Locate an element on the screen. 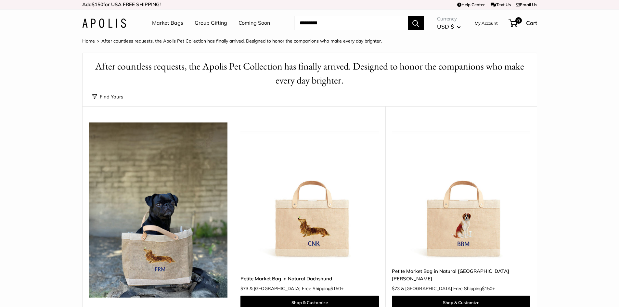 The height and width of the screenshot is (307, 619). span: Cart is located at coordinates (532, 23).